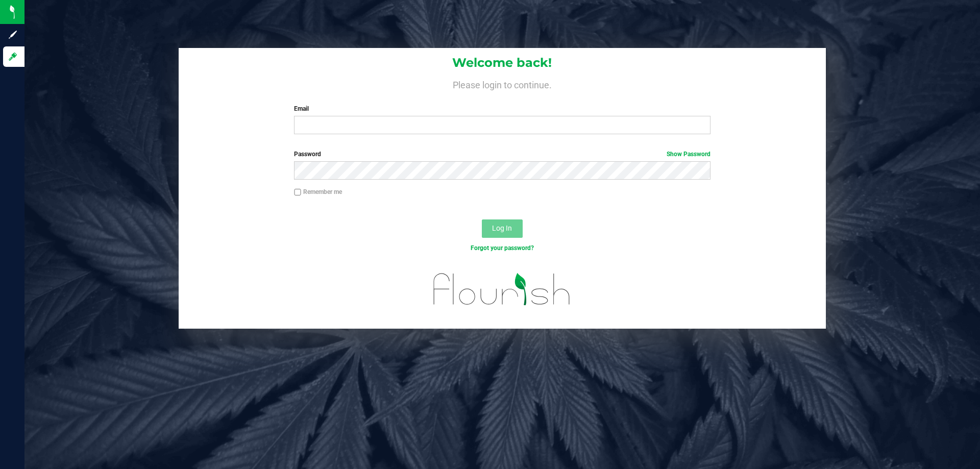 The width and height of the screenshot is (980, 469). I want to click on a: Show Password, so click(688, 154).